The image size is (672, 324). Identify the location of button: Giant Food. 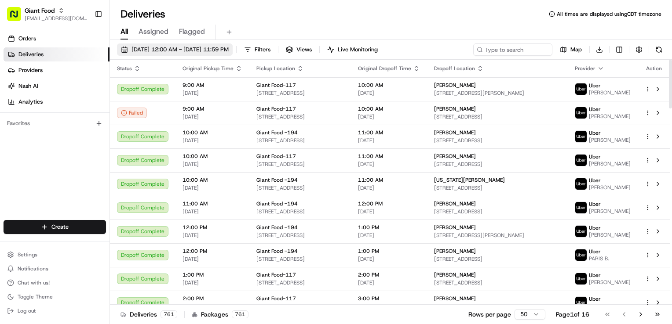
(40, 11).